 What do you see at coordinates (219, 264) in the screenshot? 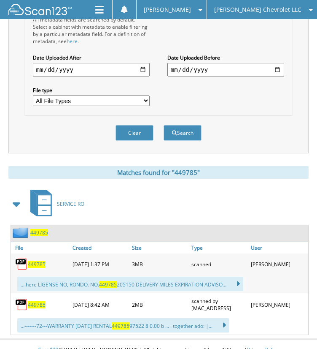
I see `div: scanned` at bounding box center [219, 264].